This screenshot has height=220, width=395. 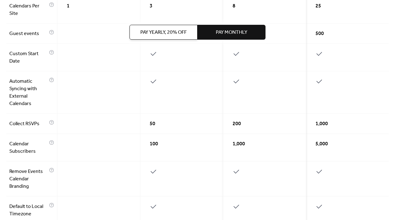 I want to click on span: 100, so click(x=154, y=144).